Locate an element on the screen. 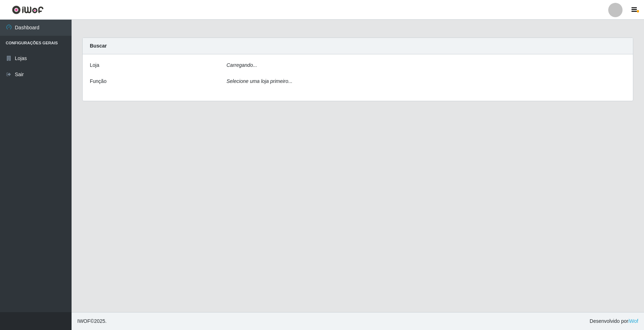  i: Selecione uma loja primeiro... is located at coordinates (259, 81).